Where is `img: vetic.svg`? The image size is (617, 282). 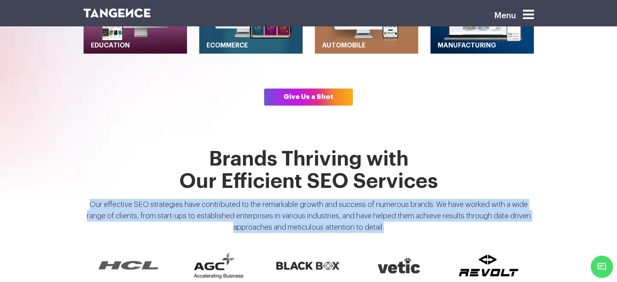 img: vetic.svg is located at coordinates (399, 265).